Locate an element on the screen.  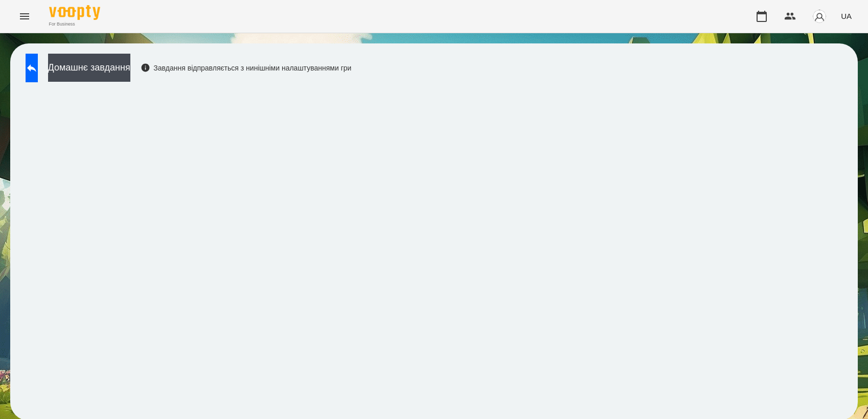
button: Menu is located at coordinates (24, 16).